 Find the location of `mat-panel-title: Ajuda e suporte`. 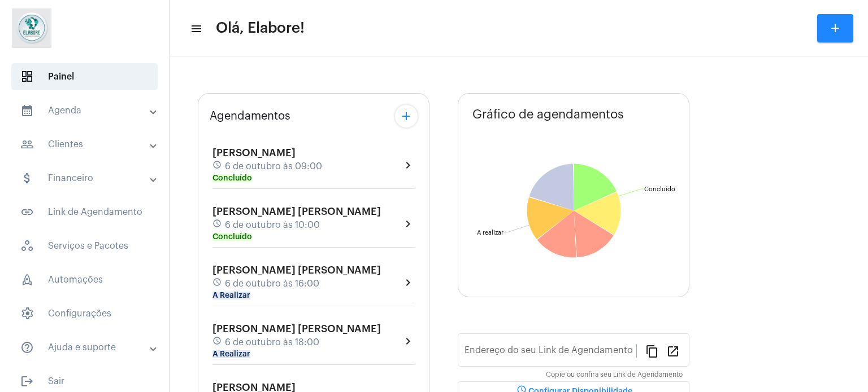

mat-panel-title: Ajuda e suporte is located at coordinates (85, 348).